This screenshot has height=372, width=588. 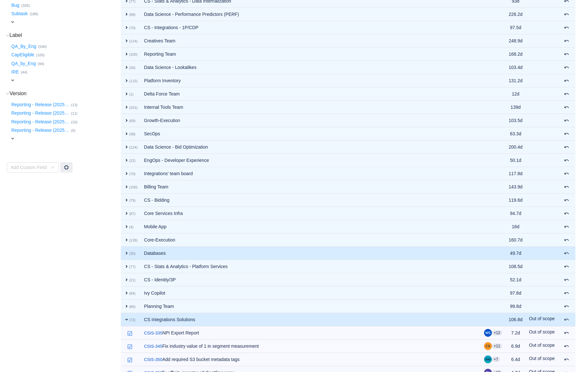 What do you see at coordinates (133, 54) in the screenshot?
I see `small: (100)` at bounding box center [133, 54].